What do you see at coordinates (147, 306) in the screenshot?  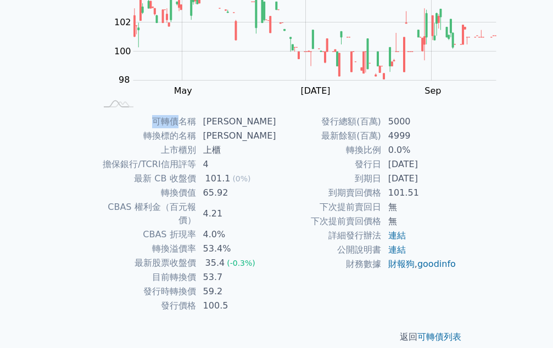 I see `td: 發行價格` at bounding box center [147, 306].